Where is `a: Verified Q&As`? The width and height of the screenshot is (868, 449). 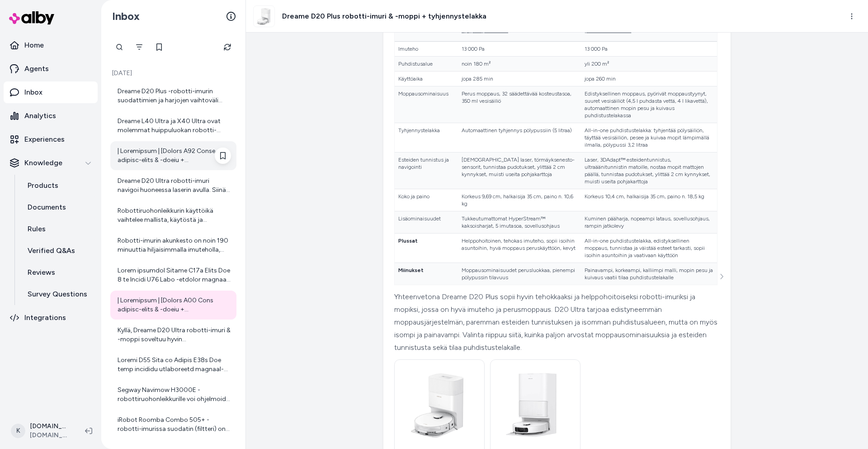 a: Verified Q&As is located at coordinates (58, 250).